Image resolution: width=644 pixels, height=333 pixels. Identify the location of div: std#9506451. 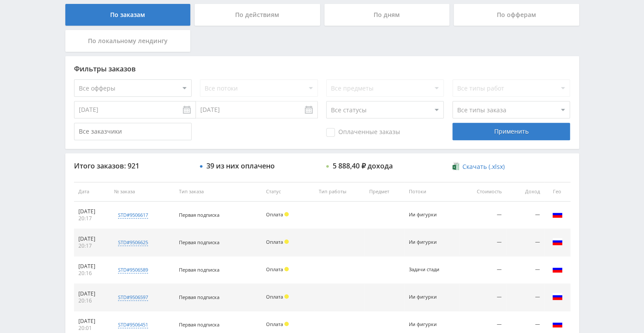
(133, 325).